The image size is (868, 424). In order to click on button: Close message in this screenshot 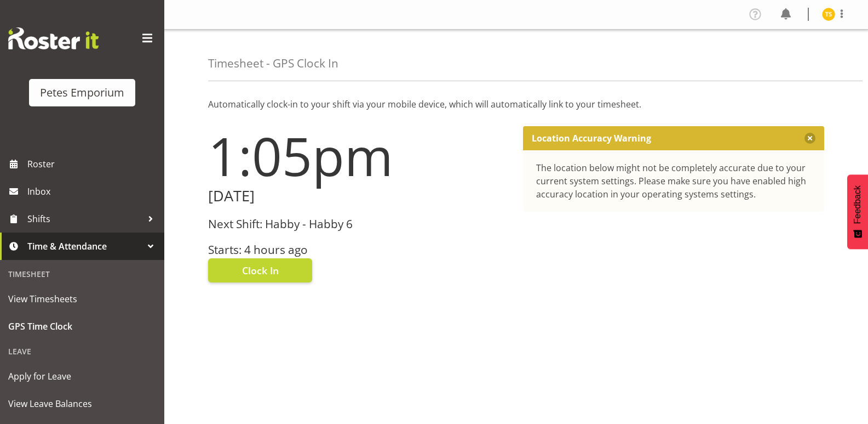, I will do `click(810, 138)`.